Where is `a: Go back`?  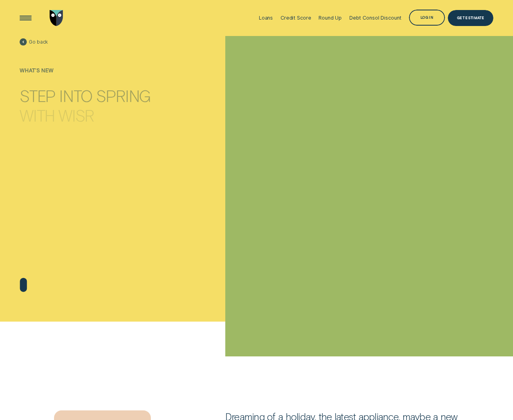 a: Go back is located at coordinates (34, 42).